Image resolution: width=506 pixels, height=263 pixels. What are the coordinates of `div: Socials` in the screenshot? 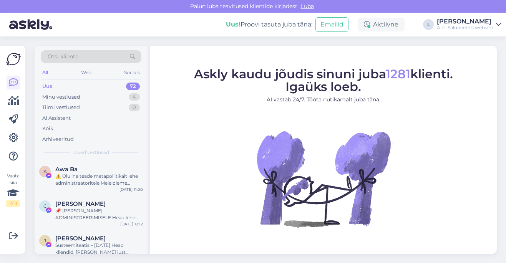 It's located at (132, 73).